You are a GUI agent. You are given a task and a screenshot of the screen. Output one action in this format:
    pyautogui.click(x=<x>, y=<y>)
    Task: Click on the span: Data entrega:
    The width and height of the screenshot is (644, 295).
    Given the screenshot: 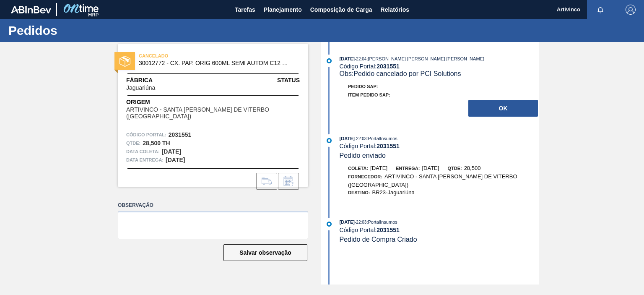 What is the action you would take?
    pyautogui.click(x=145, y=160)
    